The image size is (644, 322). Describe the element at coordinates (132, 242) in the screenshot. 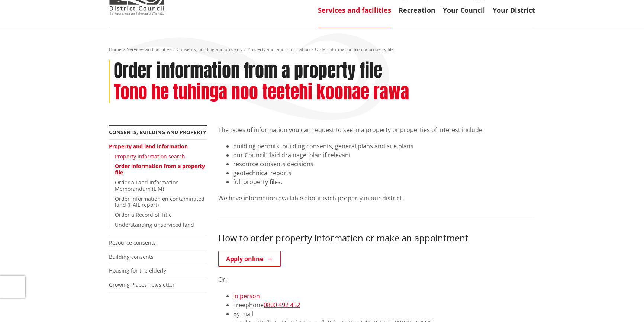

I see `a: Resource consents` at that location.